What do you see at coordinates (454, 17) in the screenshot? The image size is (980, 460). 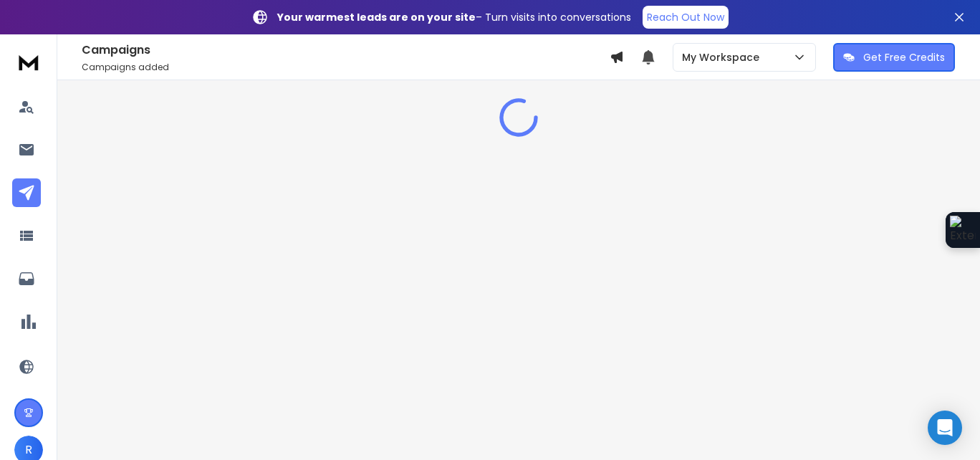 I see `p: – Turn visits into conversations` at bounding box center [454, 17].